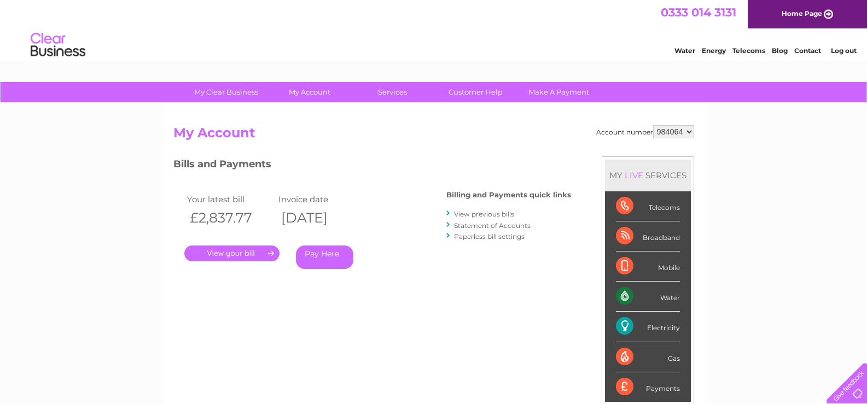 The width and height of the screenshot is (867, 404). I want to click on div: Payments, so click(647, 387).